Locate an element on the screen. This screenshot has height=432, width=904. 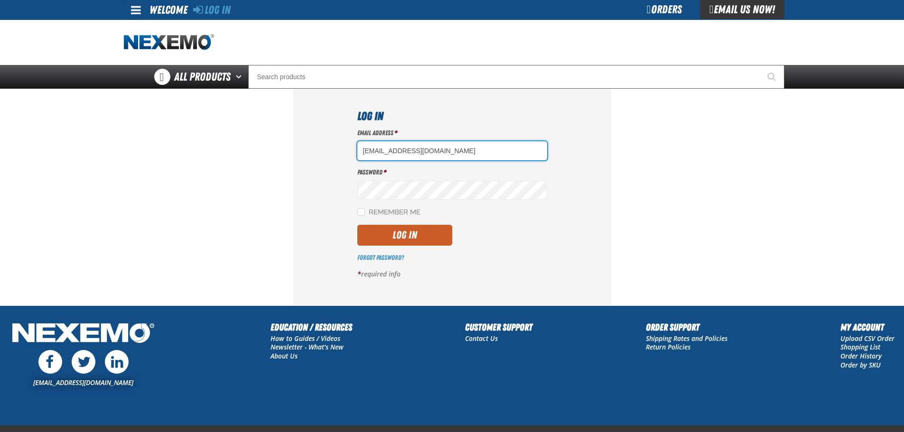
h2: Education / Resources is located at coordinates (311, 327).